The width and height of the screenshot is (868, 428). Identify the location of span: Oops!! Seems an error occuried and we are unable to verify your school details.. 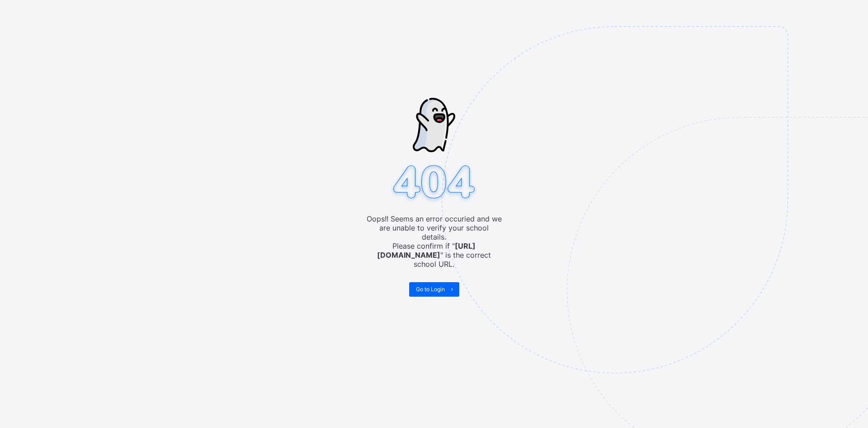
(434, 227).